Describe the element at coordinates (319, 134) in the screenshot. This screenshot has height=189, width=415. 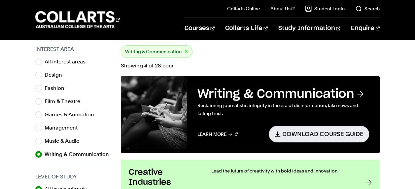
I see `a: Download Course Guide` at that location.